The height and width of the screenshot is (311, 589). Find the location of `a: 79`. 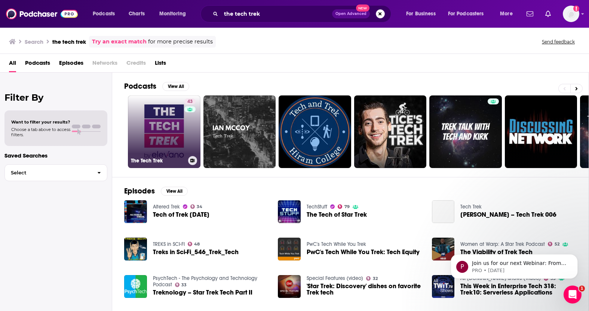

a: 79 is located at coordinates (343, 206).